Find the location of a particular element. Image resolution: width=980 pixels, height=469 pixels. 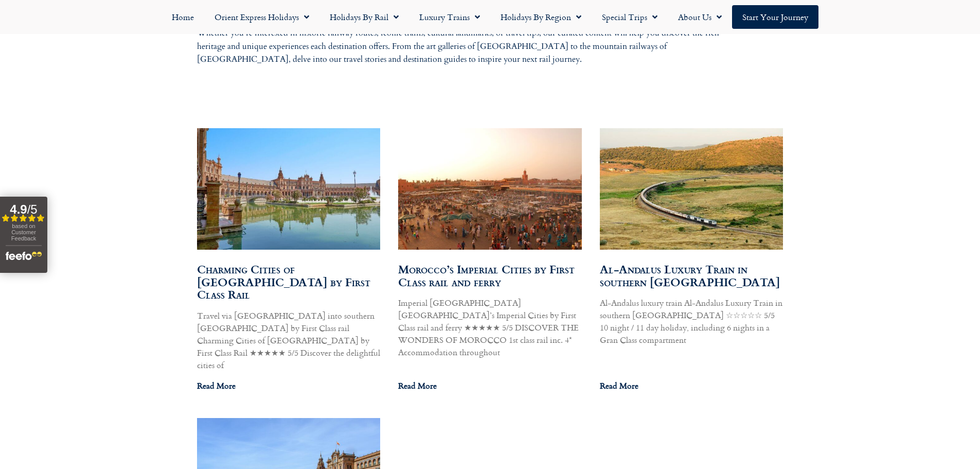

a: Read more about Al-Andalus Luxury Train in southern Spain is located at coordinates (619, 385).